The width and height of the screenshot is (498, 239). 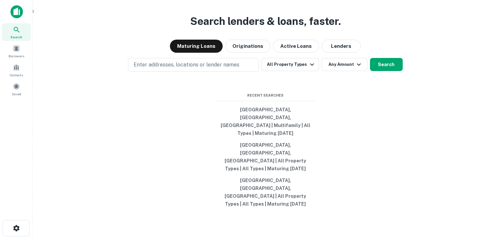 I want to click on a: Saved, so click(x=16, y=89).